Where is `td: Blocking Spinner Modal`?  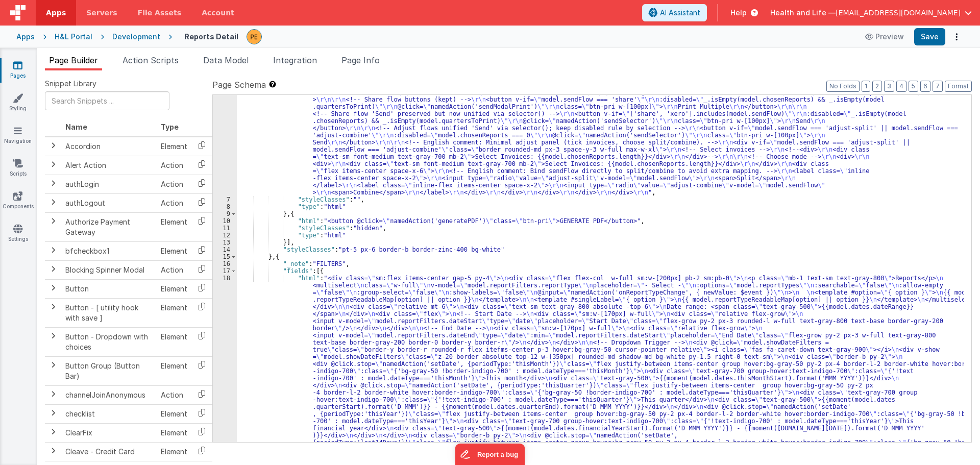 td: Blocking Spinner Modal is located at coordinates (109, 269).